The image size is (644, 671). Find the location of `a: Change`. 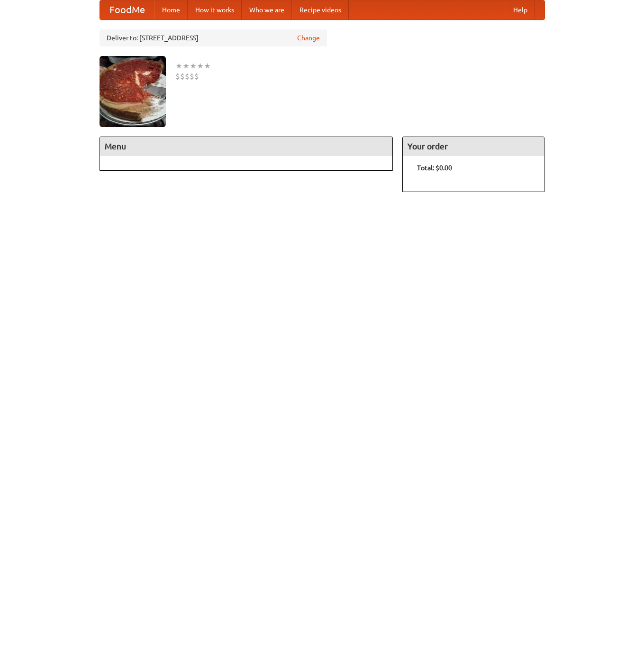

a: Change is located at coordinates (309, 38).